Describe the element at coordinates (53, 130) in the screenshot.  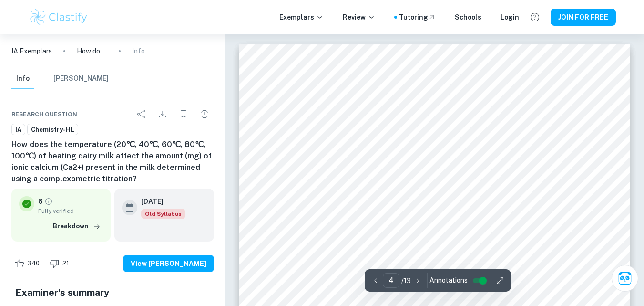
I see `span: Chemistry-HL` at that location.